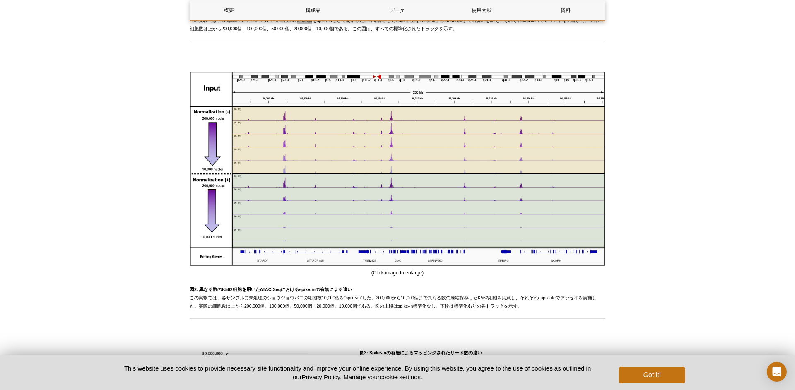 This screenshot has height=390, width=795. Describe the element at coordinates (357, 373) in the screenshot. I see `p: This website uses cookies to provide necessary site functionality and improve your online experie...` at that location.